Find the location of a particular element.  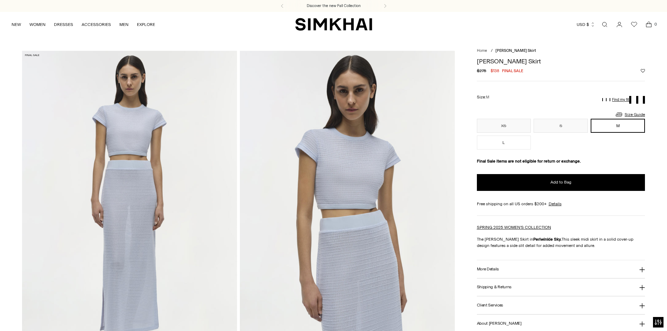

label: Size: is located at coordinates (483, 97).